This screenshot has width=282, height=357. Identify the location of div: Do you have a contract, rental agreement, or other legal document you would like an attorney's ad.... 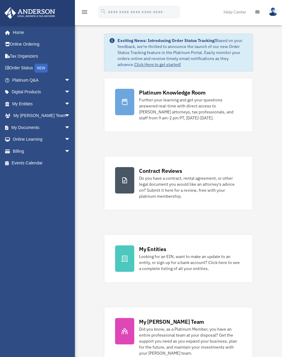
(191, 187).